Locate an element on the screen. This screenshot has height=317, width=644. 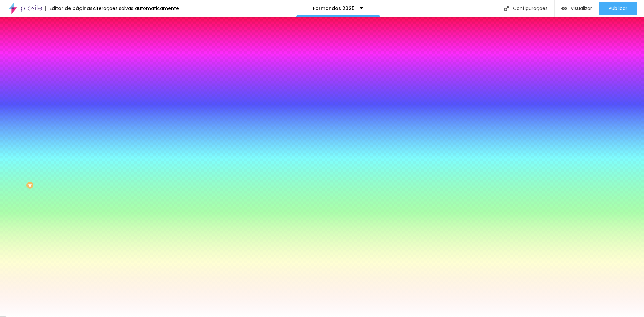
img: Icone is located at coordinates (506, 9).